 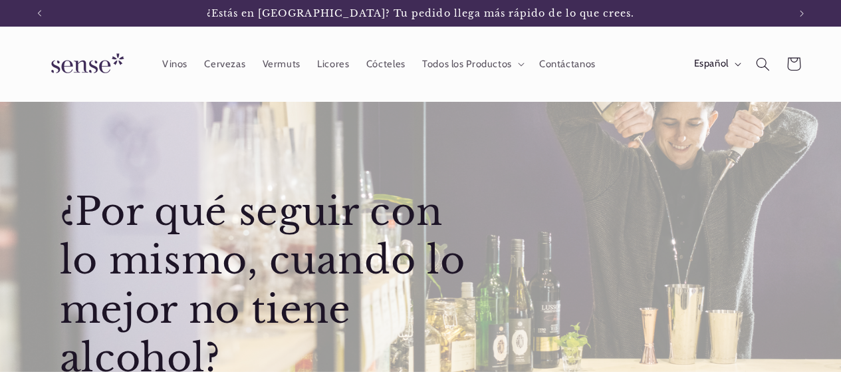 I want to click on span: Vinos, so click(x=175, y=64).